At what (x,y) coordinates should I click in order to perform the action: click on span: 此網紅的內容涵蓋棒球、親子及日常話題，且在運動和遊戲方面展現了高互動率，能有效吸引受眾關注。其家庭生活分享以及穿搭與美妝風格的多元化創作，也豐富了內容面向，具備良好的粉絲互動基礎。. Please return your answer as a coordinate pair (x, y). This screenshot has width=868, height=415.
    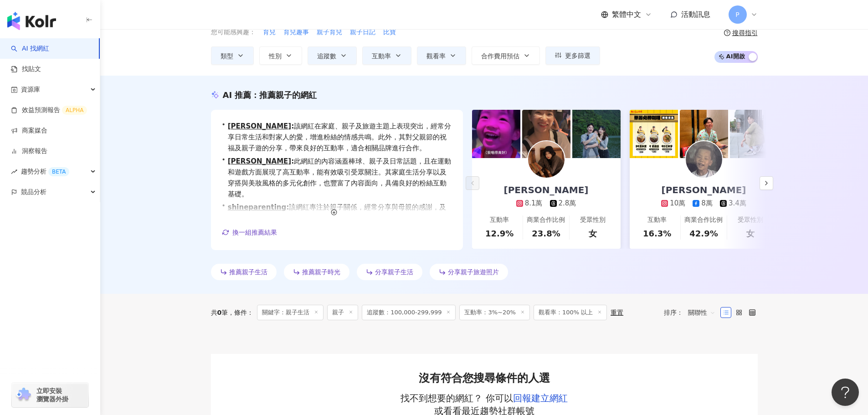
    Looking at the image, I should click on (340, 178).